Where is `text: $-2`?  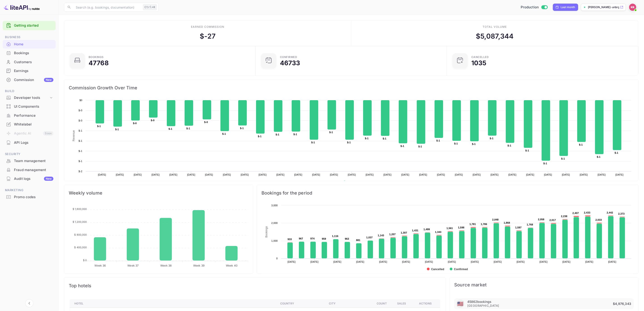
text: $-2 is located at coordinates (80, 171).